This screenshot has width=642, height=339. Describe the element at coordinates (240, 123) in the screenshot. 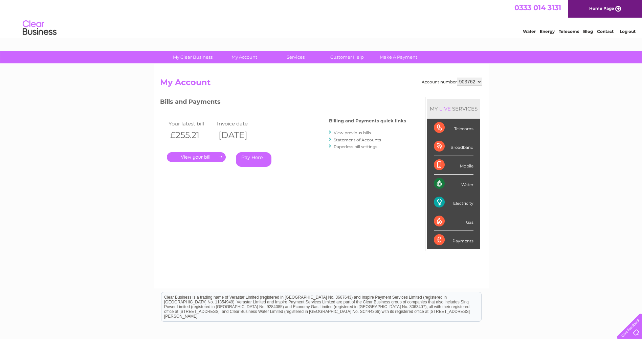

I see `td: Invoice date` at that location.